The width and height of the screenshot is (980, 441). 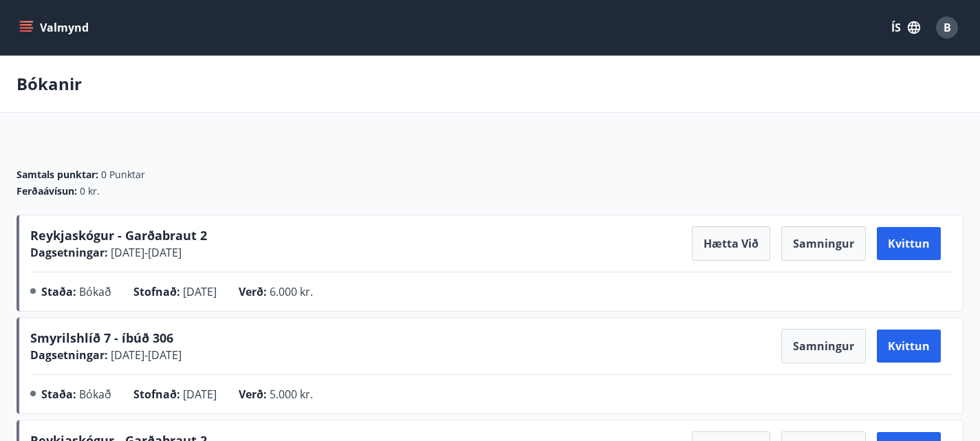 What do you see at coordinates (731, 244) in the screenshot?
I see `button: Hætta við` at bounding box center [731, 244].